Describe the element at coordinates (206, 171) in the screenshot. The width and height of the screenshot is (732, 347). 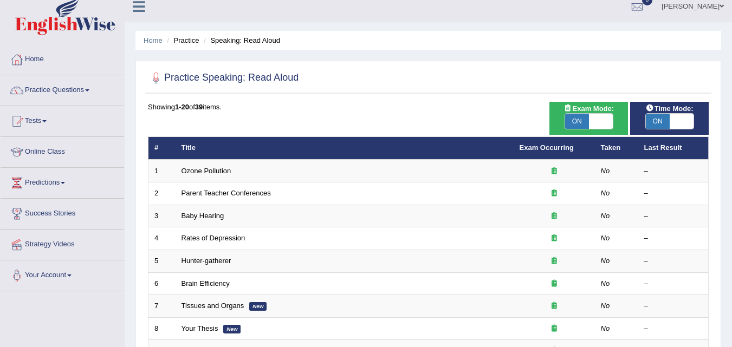
I see `a: Ozone Pollution` at that location.